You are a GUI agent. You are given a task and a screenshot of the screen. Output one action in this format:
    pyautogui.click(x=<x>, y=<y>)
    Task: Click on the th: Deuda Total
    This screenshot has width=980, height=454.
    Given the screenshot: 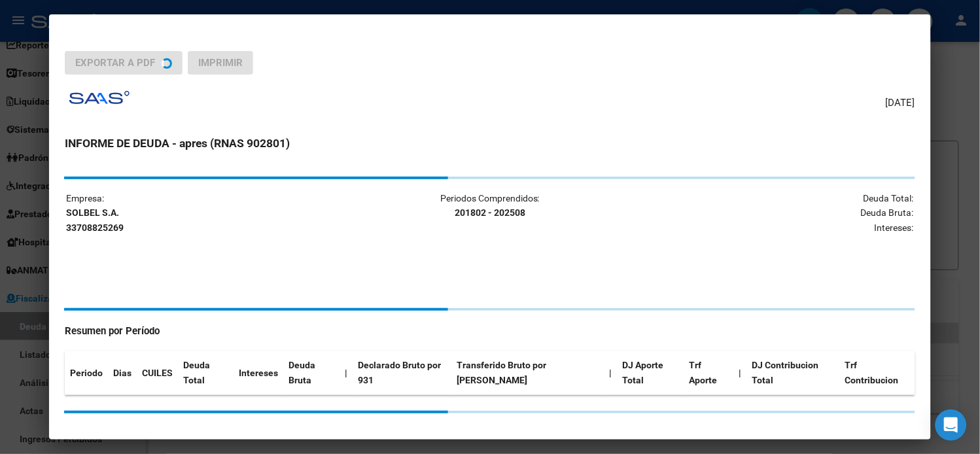 What is the action you would take?
    pyautogui.click(x=205, y=373)
    